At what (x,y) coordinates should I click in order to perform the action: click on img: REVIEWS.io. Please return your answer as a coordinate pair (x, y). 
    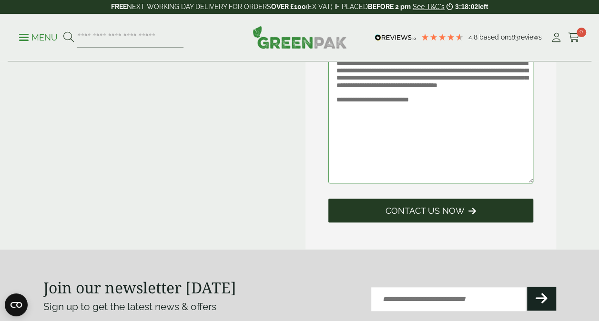
    Looking at the image, I should click on (395, 38).